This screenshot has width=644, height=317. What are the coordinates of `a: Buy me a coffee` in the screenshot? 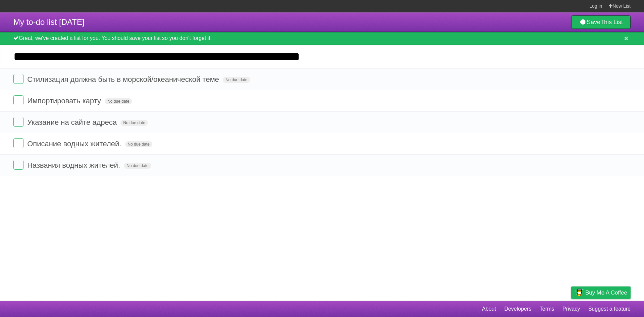 It's located at (601, 293).